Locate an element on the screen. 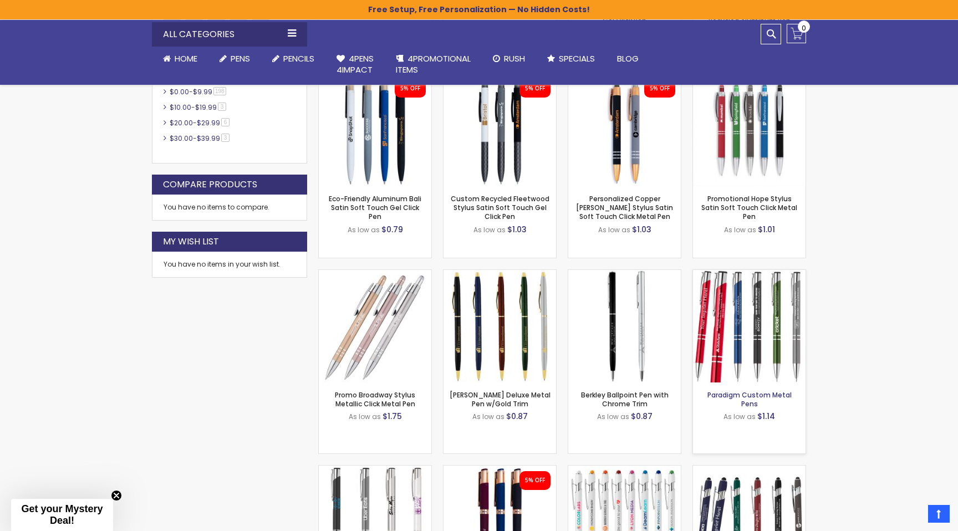 This screenshot has width=958, height=531. div: You have no items in your wish list. is located at coordinates (229, 264).